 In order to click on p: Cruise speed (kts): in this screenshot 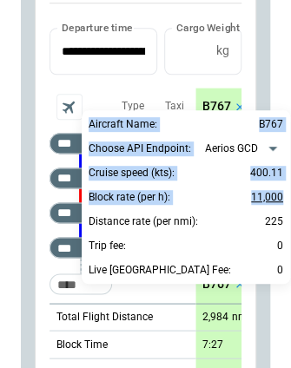, I will do `click(131, 173)`.